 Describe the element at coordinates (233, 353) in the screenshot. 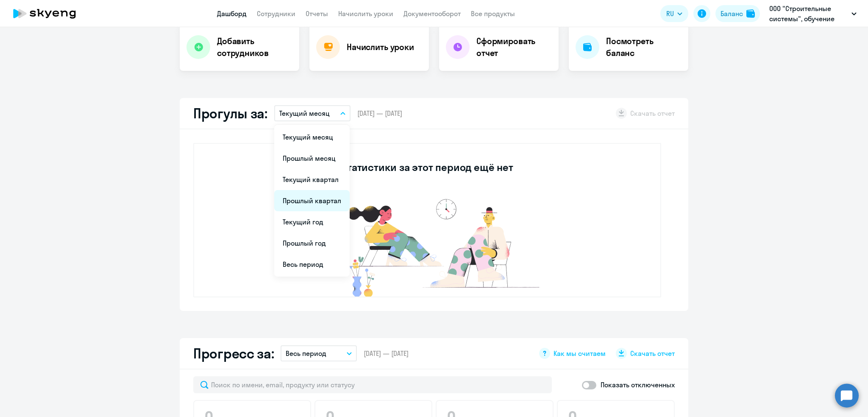

I see `h2: Прогресс за:` at that location.